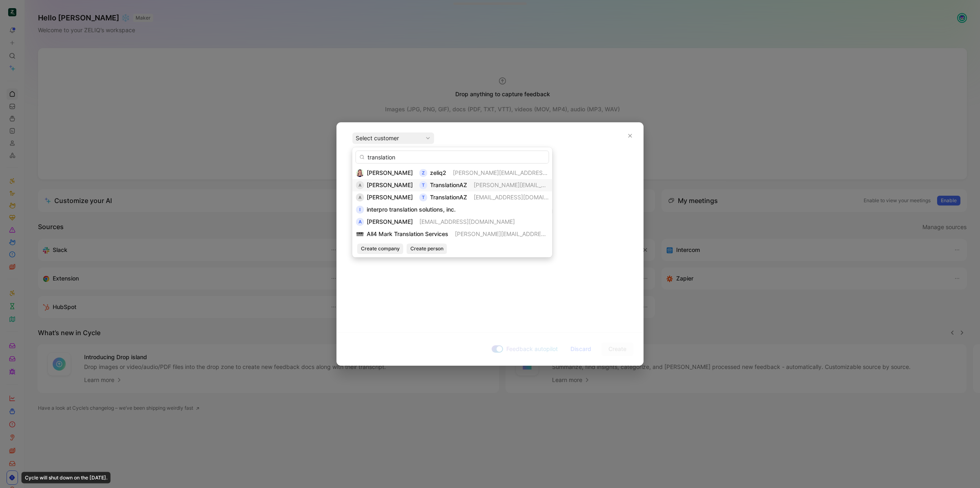 The image size is (980, 488). What do you see at coordinates (407, 234) in the screenshot?
I see `span: All4 Mark Translation Services` at bounding box center [407, 234].